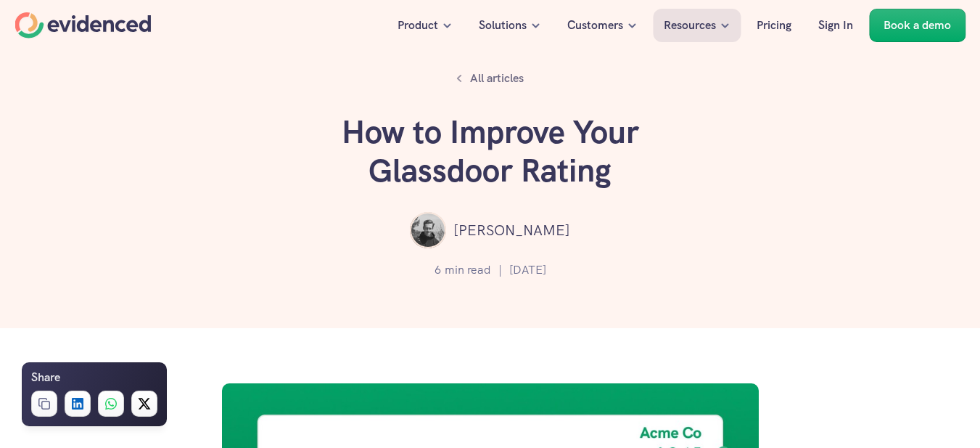 This screenshot has width=980, height=448. Describe the element at coordinates (917, 26) in the screenshot. I see `a: Book a demo` at that location.